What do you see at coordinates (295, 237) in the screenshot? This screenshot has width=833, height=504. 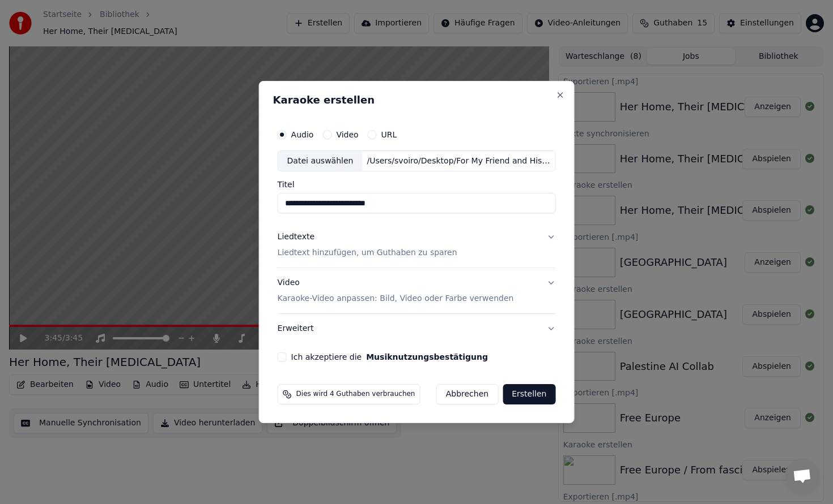 I see `div: Liedtexte` at bounding box center [295, 237].